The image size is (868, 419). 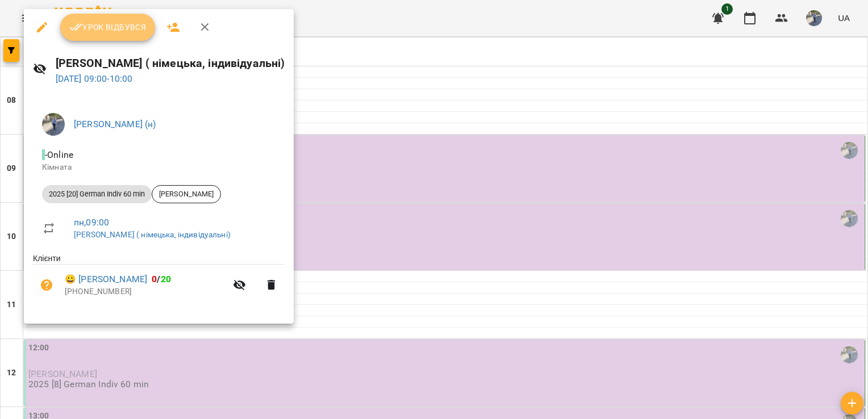 What do you see at coordinates (108, 27) in the screenshot?
I see `span: Урок відбувся` at bounding box center [108, 27].